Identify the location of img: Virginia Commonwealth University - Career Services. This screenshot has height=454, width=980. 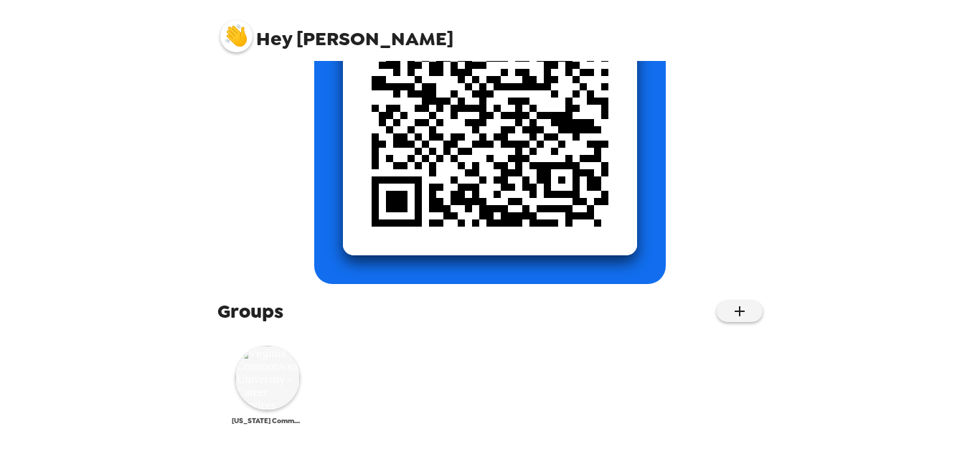
(268, 378).